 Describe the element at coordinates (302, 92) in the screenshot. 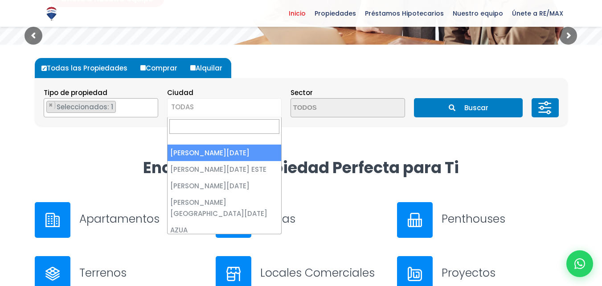

I see `span: Sector` at that location.